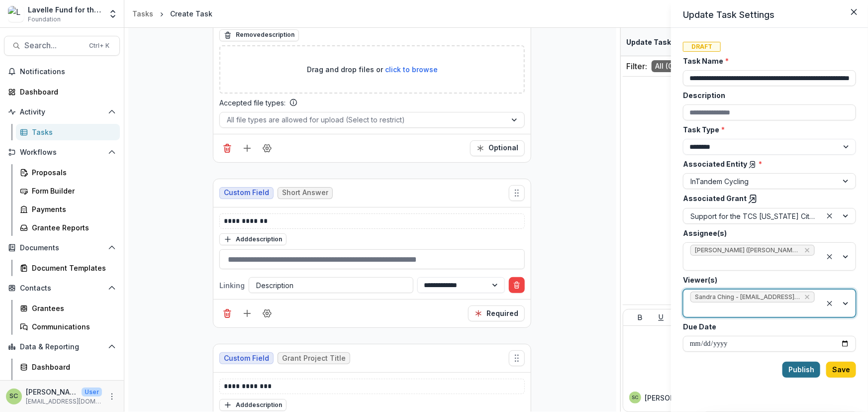 This screenshot has height=412, width=868. Describe the element at coordinates (767, 327) in the screenshot. I see `label: Due Date` at that location.